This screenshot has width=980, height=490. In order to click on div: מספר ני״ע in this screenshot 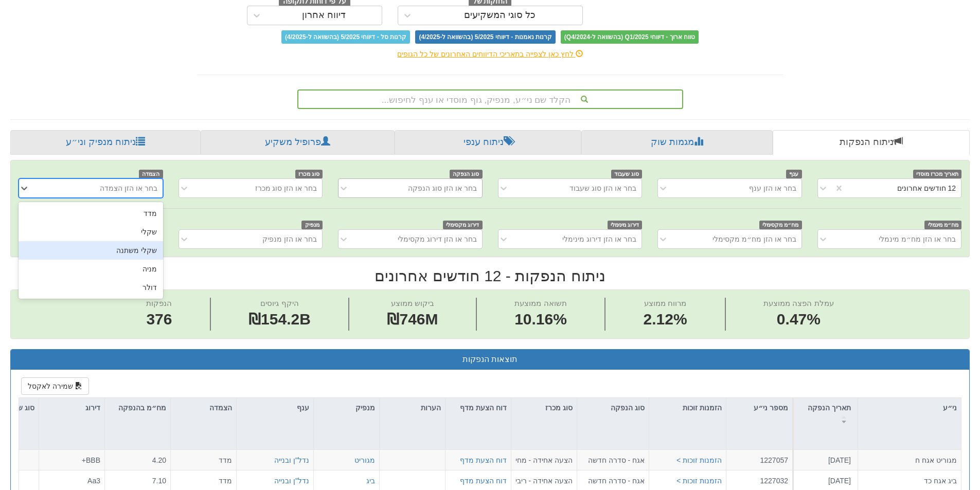, I will do `click(759, 408)`.